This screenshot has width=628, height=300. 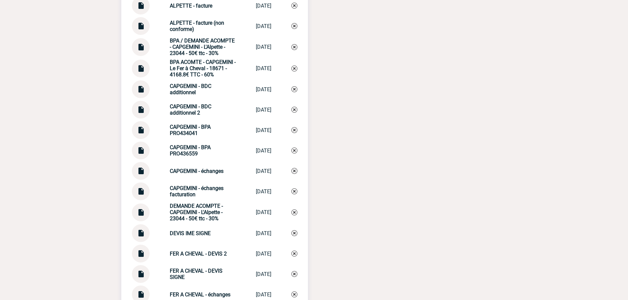 I want to click on strong: CAPGEMINI - échanges, so click(x=197, y=171).